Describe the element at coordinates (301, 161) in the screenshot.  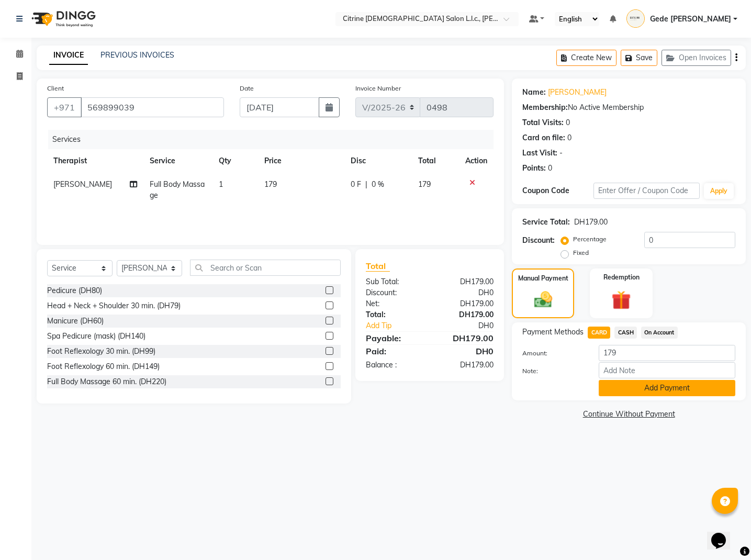
I see `th: Price` at that location.